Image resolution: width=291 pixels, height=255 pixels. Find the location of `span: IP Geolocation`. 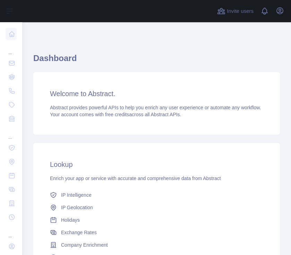

span: IP Geolocation is located at coordinates (77, 208).